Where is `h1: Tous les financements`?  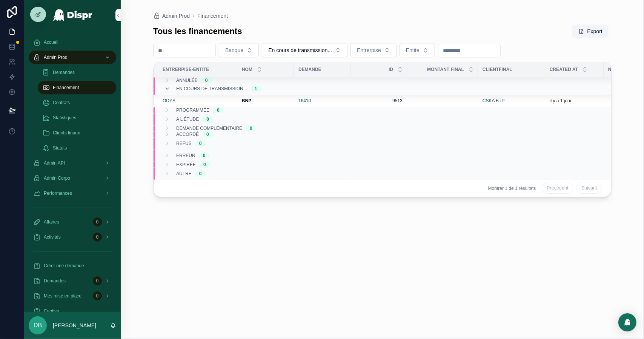
h1: Tous les financements is located at coordinates (198, 31).